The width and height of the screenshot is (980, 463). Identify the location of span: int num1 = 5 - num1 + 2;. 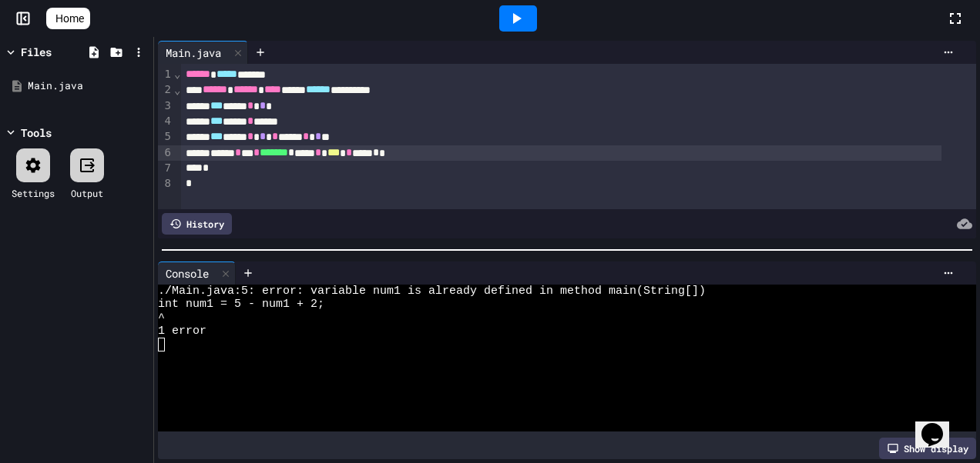
(241, 304).